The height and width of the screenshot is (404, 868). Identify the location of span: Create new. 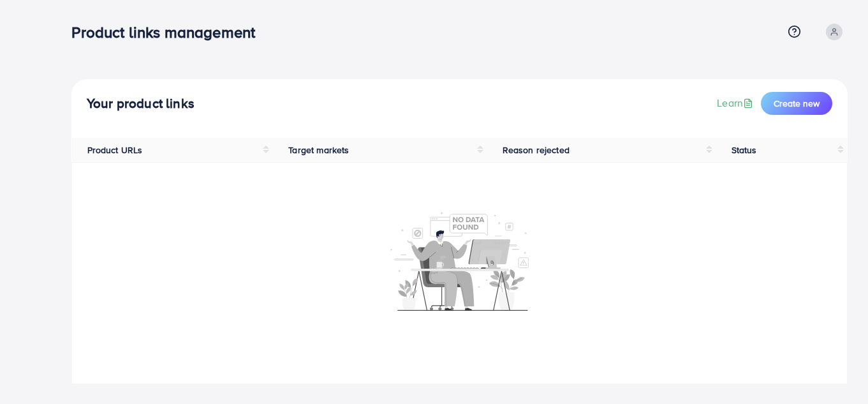
(797, 103).